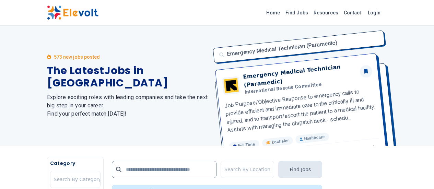 This screenshot has width=434, height=189. Describe the element at coordinates (374, 13) in the screenshot. I see `a: Login` at that location.